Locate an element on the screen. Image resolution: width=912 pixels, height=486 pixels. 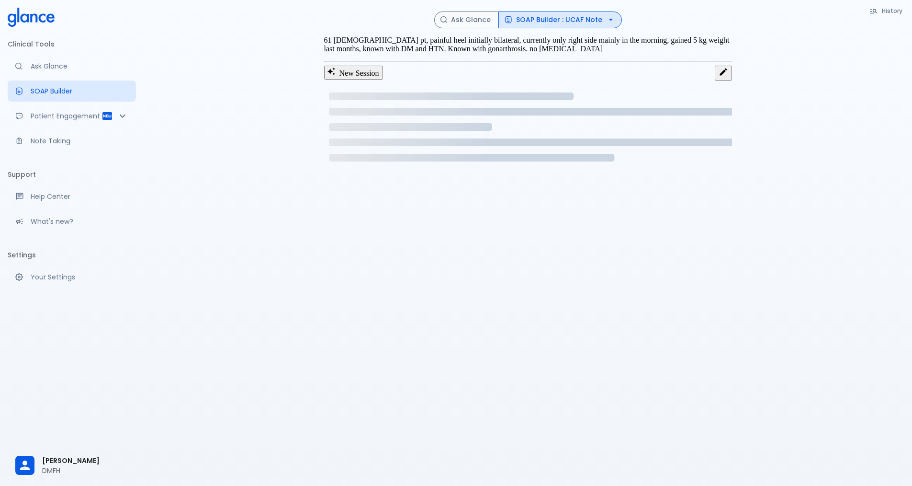
button: SOAP Builder : UCAF Note is located at coordinates (560, 20).